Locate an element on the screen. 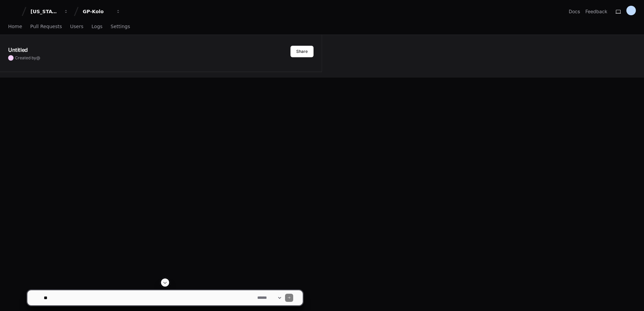 Image resolution: width=644 pixels, height=311 pixels. a: Pull Requests is located at coordinates (46, 27).